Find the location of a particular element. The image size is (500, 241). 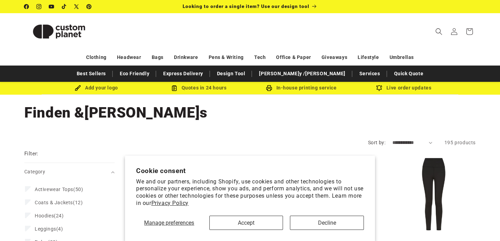

div: Chat Widget is located at coordinates (483, 225).